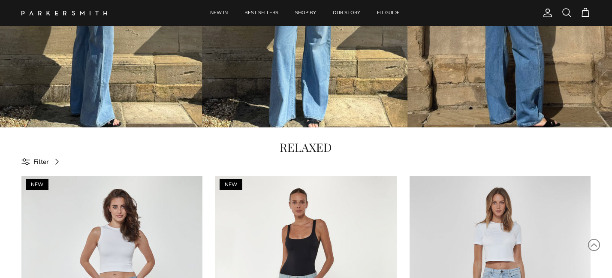 The width and height of the screenshot is (612, 278). Describe the element at coordinates (64, 13) in the screenshot. I see `a: Parker Smith` at that location.